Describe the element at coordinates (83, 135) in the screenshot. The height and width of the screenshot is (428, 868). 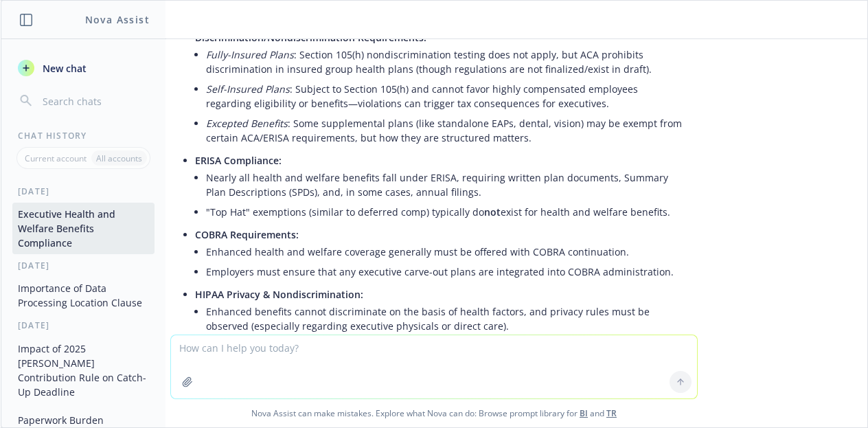
I see `div: Chat History` at that location.